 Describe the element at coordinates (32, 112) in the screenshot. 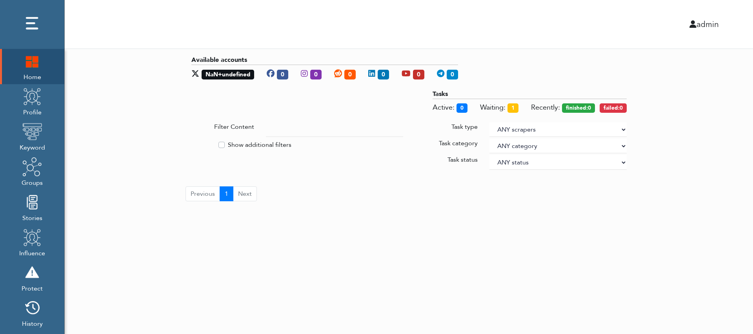

I see `span: Profile` at that location.